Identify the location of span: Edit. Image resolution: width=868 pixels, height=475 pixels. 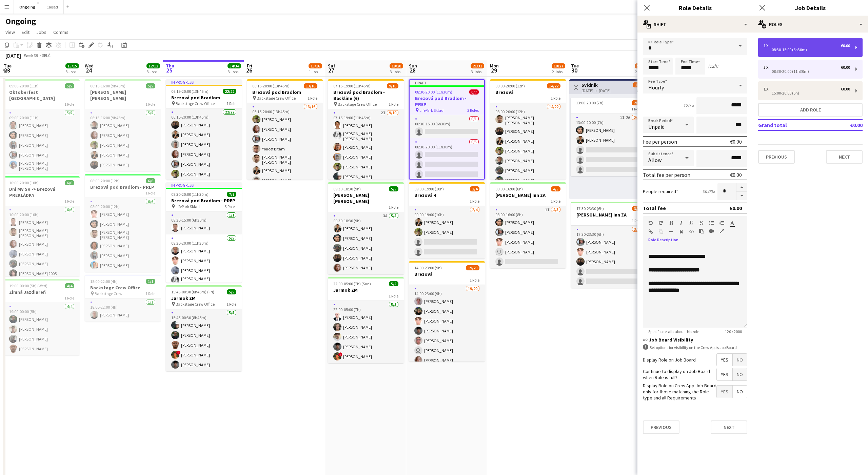
(25, 32).